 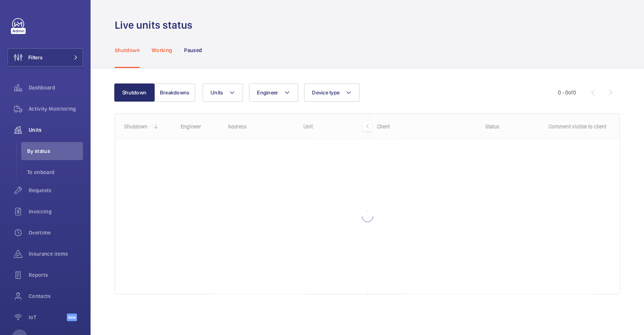 I want to click on span: Invoicing, so click(x=56, y=211).